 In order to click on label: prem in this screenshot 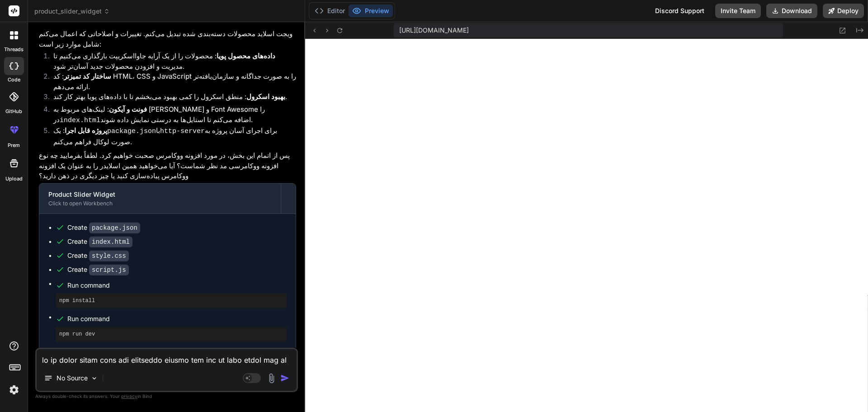, I will do `click(13, 145)`.